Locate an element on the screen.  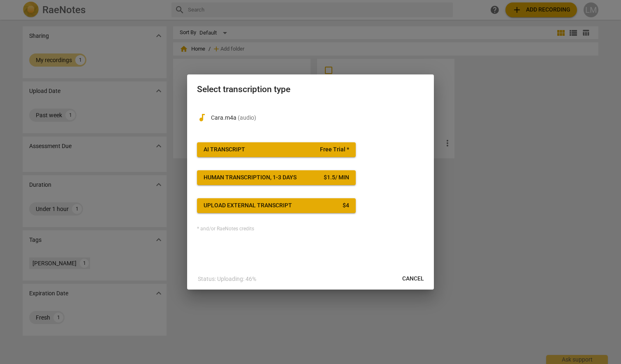
span: Free Trial * is located at coordinates (334, 149).